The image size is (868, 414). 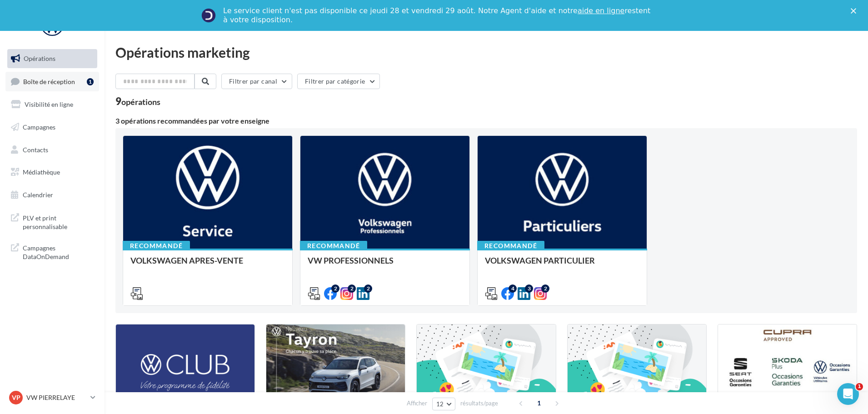 What do you see at coordinates (487, 53) in the screenshot?
I see `div: Opérations marketing` at bounding box center [487, 53].